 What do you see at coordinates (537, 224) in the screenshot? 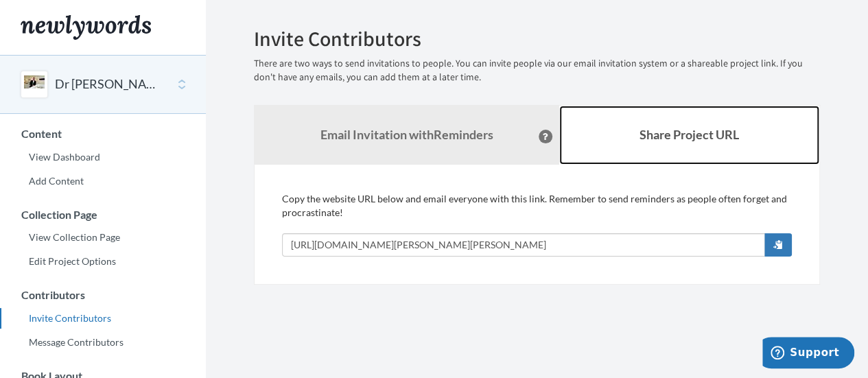
I see `div: Copy the website URL below and email everyone with this link. Remember to send reminders as peopl...` at bounding box center [537, 224].